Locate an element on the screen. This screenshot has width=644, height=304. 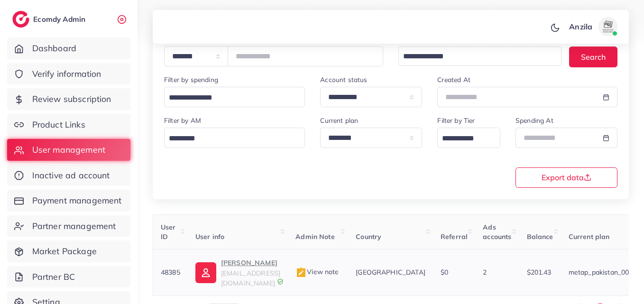
label: Created At is located at coordinates (454, 79).